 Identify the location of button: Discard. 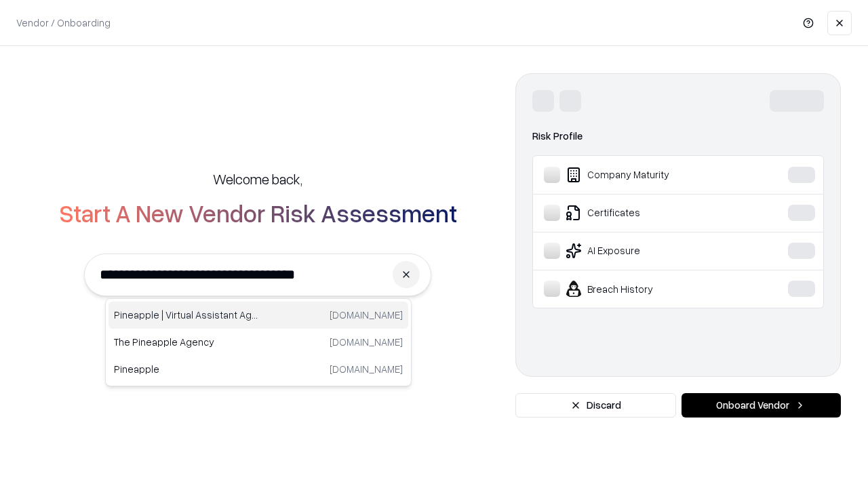
(595, 405).